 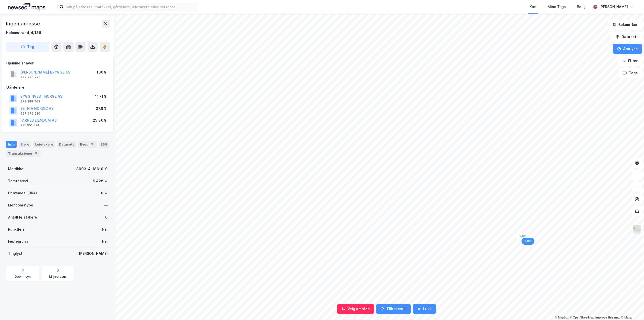 What do you see at coordinates (562, 317) in the screenshot?
I see `a: Mapbox` at bounding box center [562, 317].